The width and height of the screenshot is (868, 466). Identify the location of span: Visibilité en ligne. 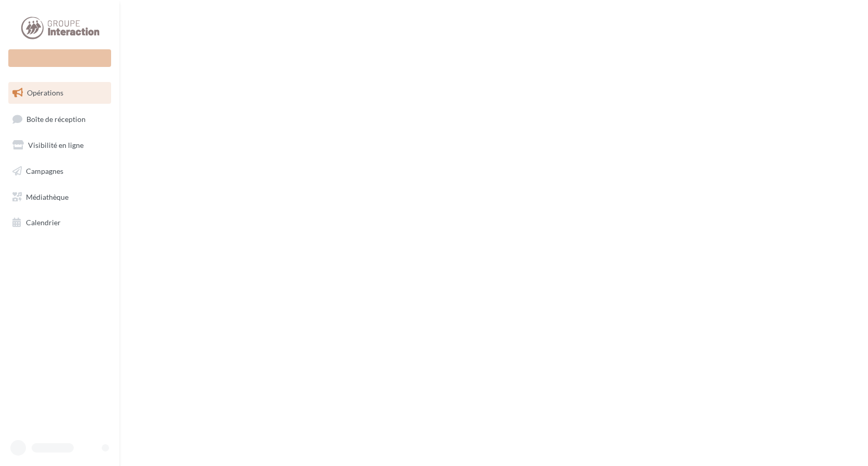
(56, 145).